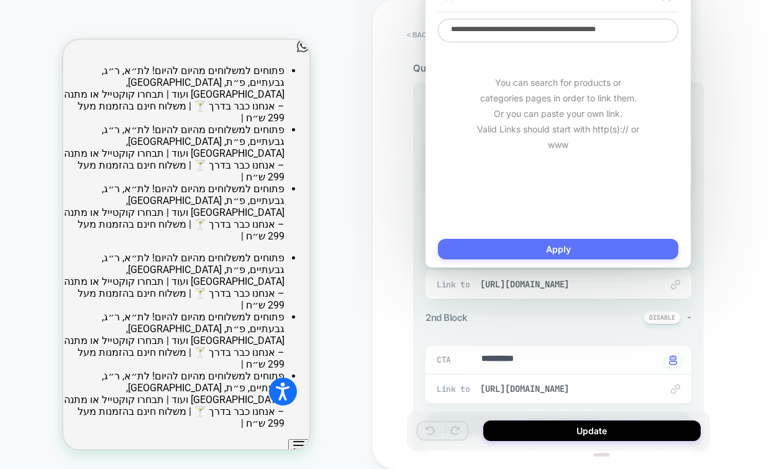 The height and width of the screenshot is (469, 769). Describe the element at coordinates (444, 359) in the screenshot. I see `span: CTA` at that location.